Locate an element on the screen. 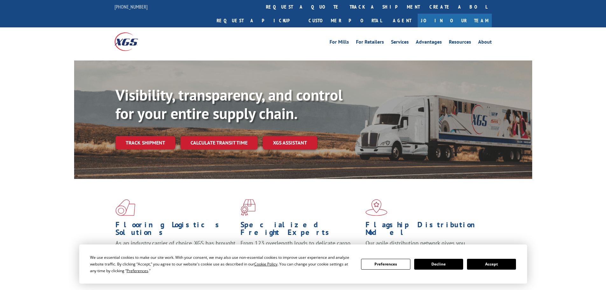  p: From 123 overlength loads to delicate cargo, our experienced staff knows the best way to move you... is located at coordinates (301, 253).